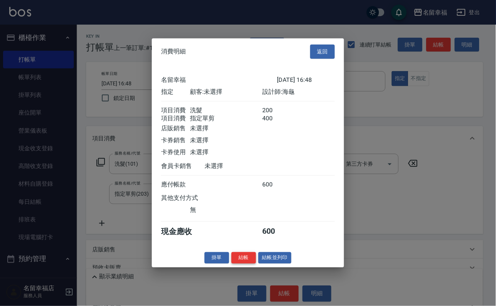 Image resolution: width=496 pixels, height=306 pixels. I want to click on div: 會員卡銷售, so click(183, 166).